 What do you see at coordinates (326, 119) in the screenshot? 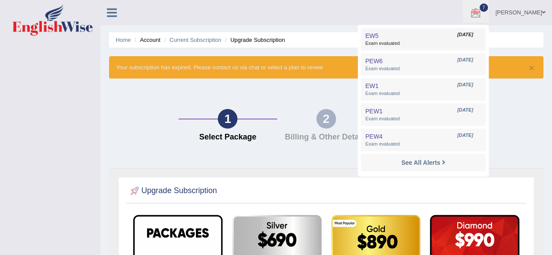
I see `div: 2` at bounding box center [326, 119].